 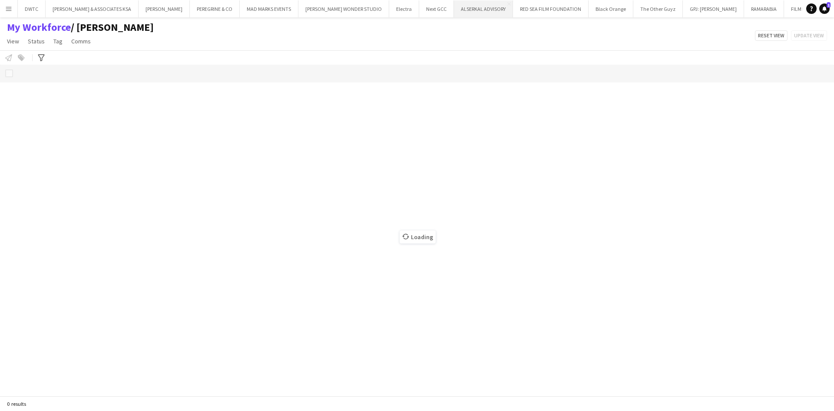 What do you see at coordinates (81, 41) in the screenshot?
I see `a: Comms` at bounding box center [81, 41].